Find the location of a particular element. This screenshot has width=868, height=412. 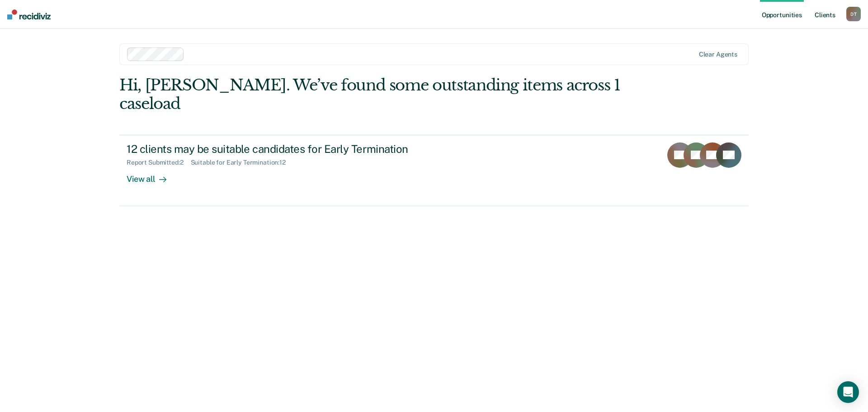

div: Open Intercom Messenger is located at coordinates (848, 392).